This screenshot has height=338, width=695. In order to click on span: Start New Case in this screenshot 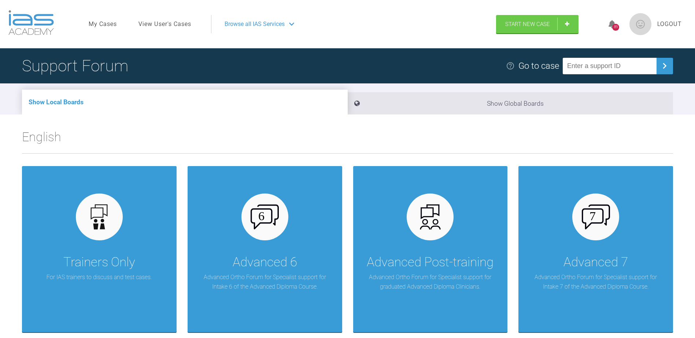, I will do `click(527, 24)`.